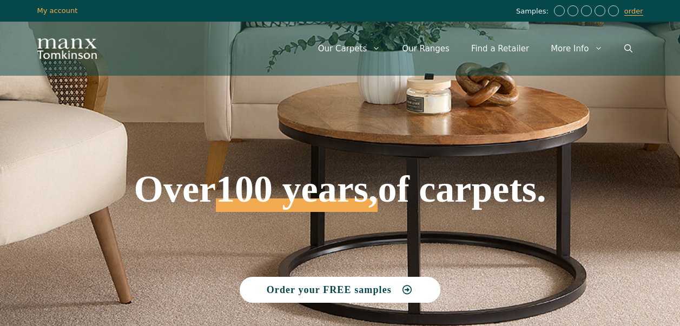 The image size is (680, 326). What do you see at coordinates (340, 152) in the screenshot?
I see `h1: Over of carpets.` at bounding box center [340, 152].